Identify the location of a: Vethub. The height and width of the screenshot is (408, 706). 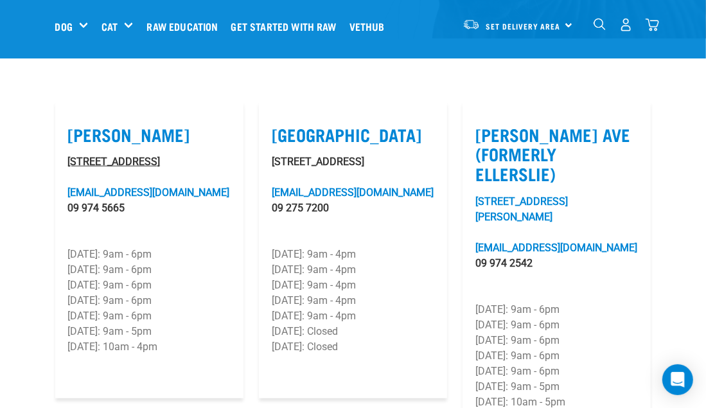
(370, 26).